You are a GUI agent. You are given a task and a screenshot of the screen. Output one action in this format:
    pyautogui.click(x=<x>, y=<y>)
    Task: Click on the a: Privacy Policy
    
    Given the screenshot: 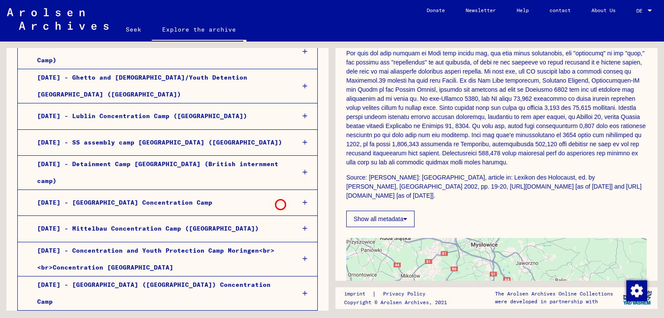 What is the action you would take?
    pyautogui.click(x=406, y=293)
    